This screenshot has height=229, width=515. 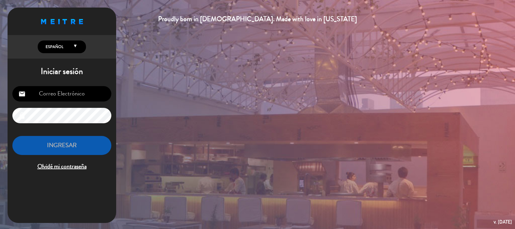 What do you see at coordinates (62, 166) in the screenshot?
I see `span: Olvidé mi contraseña` at bounding box center [62, 166].